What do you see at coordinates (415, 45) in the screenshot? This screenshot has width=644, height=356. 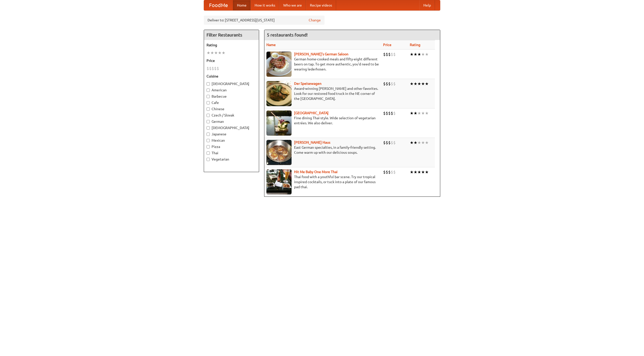 I see `a: Rating` at bounding box center [415, 45].